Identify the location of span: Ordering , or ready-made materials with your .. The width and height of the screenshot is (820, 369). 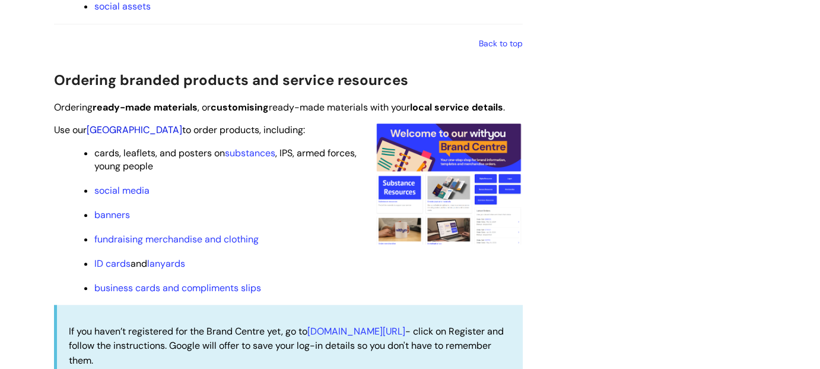
(279, 107).